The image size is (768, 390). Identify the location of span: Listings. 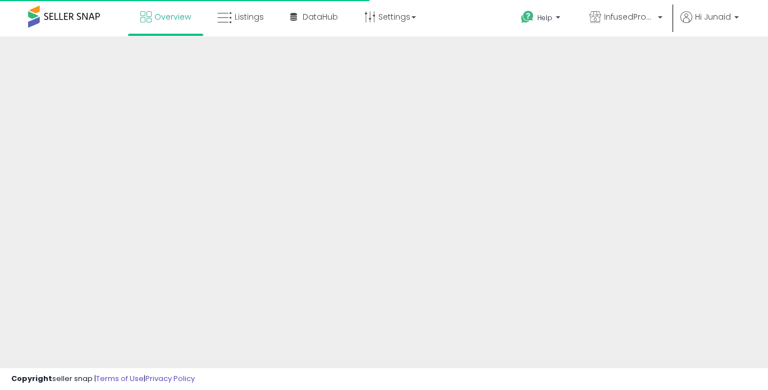
(249, 17).